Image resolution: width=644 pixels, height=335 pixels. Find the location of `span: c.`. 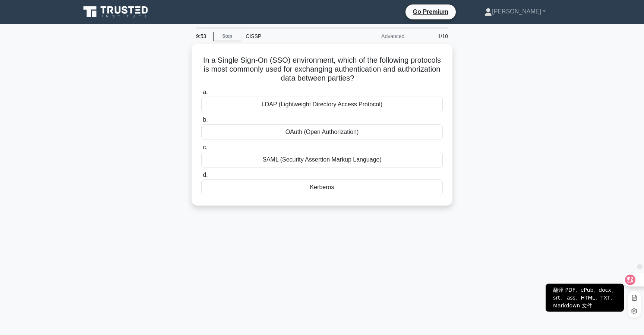

span: c. is located at coordinates (205, 147).